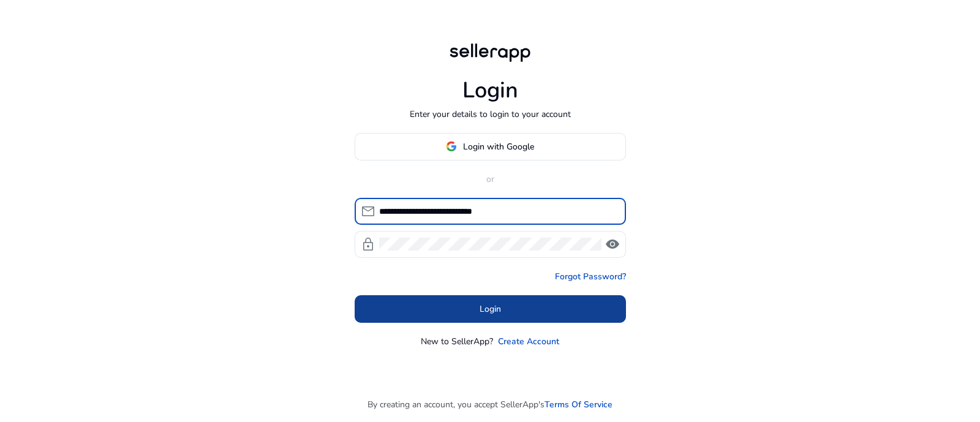 The height and width of the screenshot is (422, 980). What do you see at coordinates (368, 244) in the screenshot?
I see `span: lock` at bounding box center [368, 244].